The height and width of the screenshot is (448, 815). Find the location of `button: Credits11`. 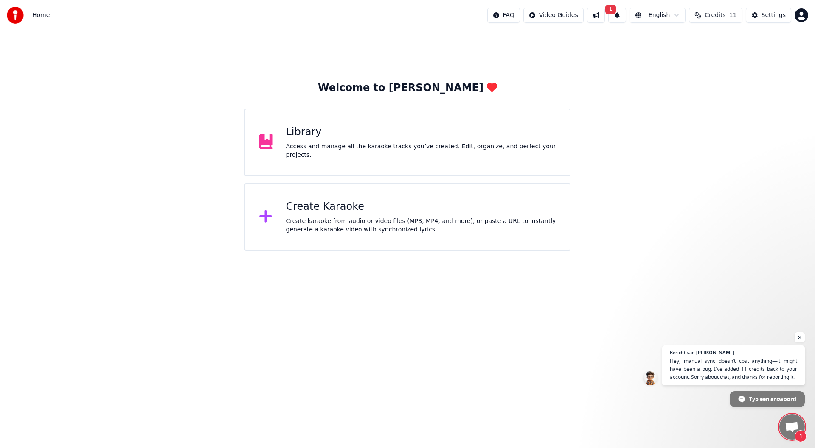

button: Credits11 is located at coordinates (715, 15).